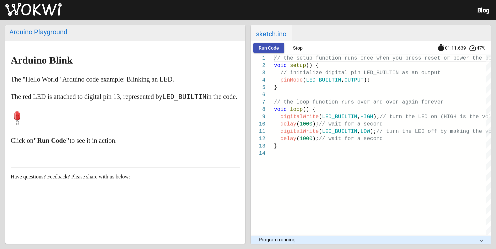  I want to click on mat-expansion-panel-header: Program running, so click(371, 240).